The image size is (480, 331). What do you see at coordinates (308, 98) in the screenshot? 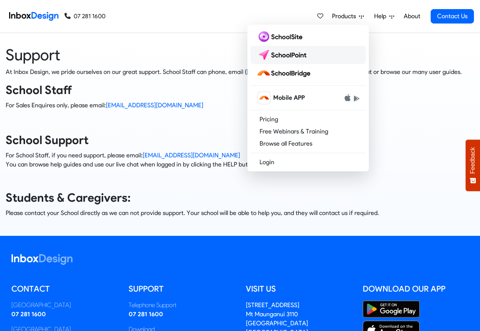
I see `a: schoolbridge icon Mobile APP` at bounding box center [308, 98].